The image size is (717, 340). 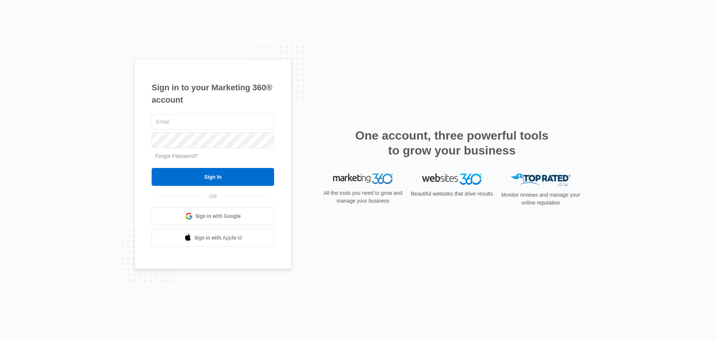 I want to click on a: Forgot Password?, so click(x=177, y=156).